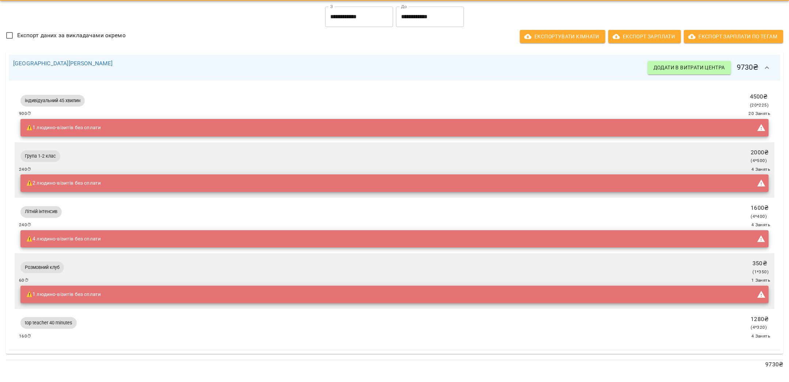 The height and width of the screenshot is (382, 789). I want to click on span: 60 ⏱, so click(24, 281).